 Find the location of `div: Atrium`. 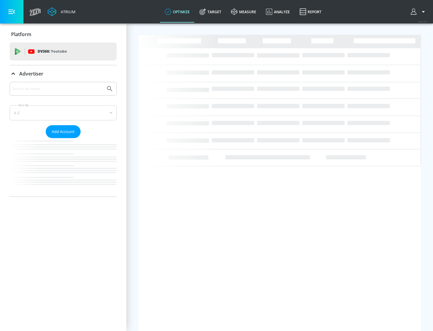

div: Atrium is located at coordinates (67, 12).